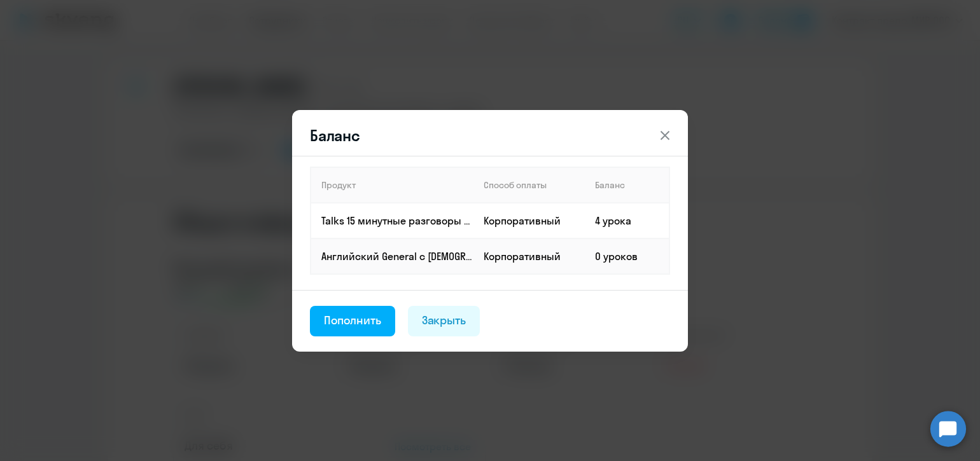 This screenshot has width=980, height=461. Describe the element at coordinates (352, 321) in the screenshot. I see `button: Пополнить` at that location.